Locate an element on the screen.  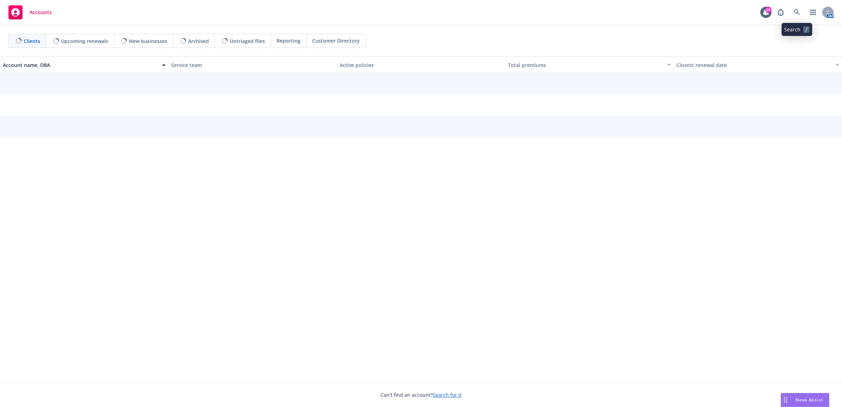
span: Customer Directory is located at coordinates (336, 40).